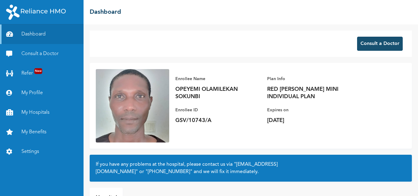  What do you see at coordinates (380, 44) in the screenshot?
I see `button: Consult a Doctor` at bounding box center [380, 44].